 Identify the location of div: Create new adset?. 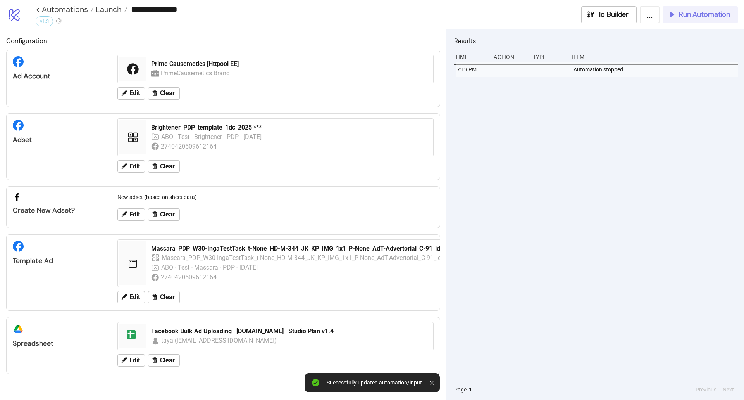
(59, 210).